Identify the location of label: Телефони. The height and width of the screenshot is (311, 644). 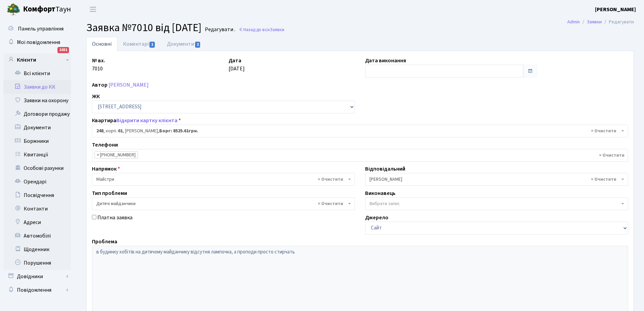
(105, 145).